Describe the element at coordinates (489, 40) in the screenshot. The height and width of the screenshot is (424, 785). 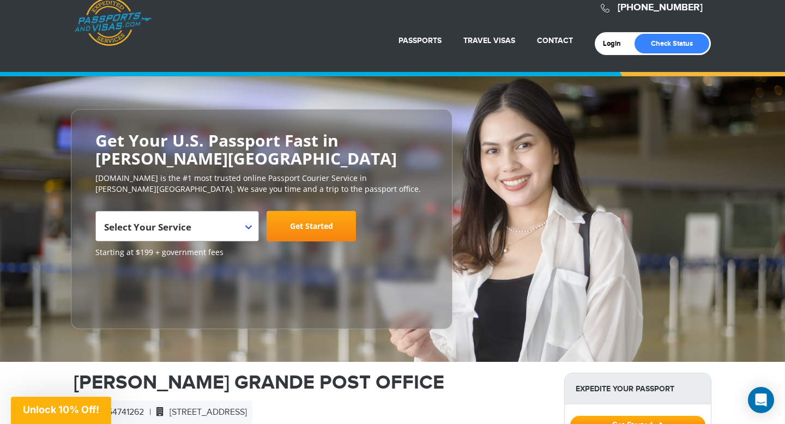
I see `a: Travel Visas` at that location.